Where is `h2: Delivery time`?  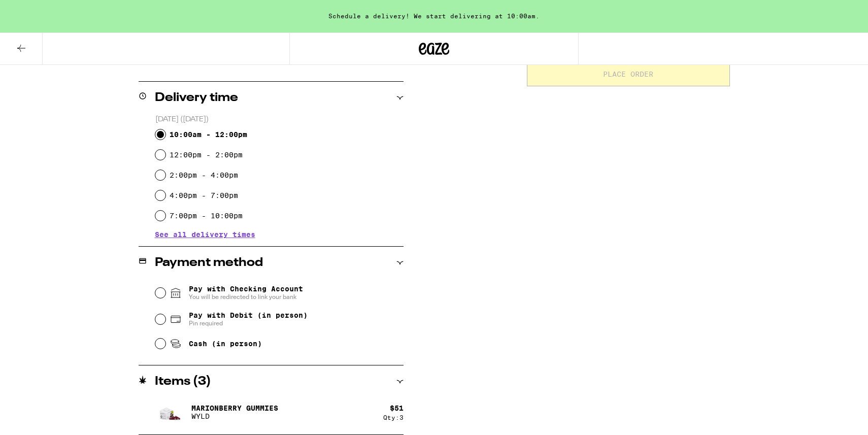
h2: Delivery time is located at coordinates (196, 98).